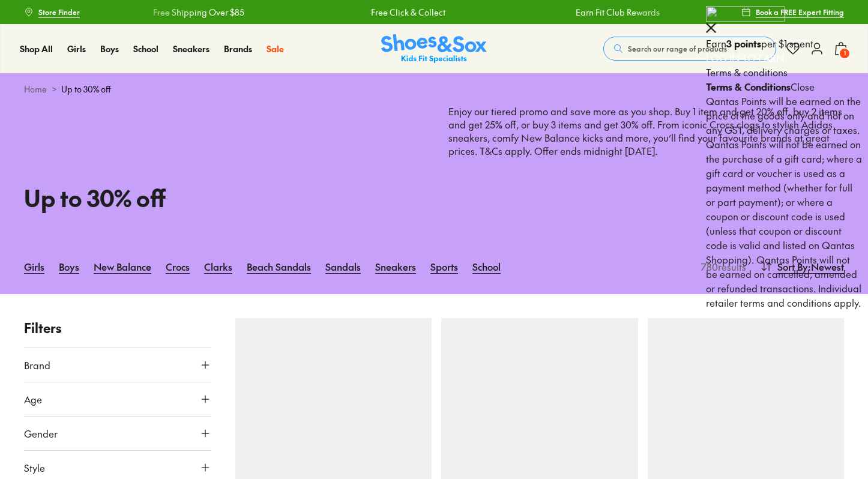  I want to click on img: SNS_Logo_Responsive.svg, so click(434, 49).